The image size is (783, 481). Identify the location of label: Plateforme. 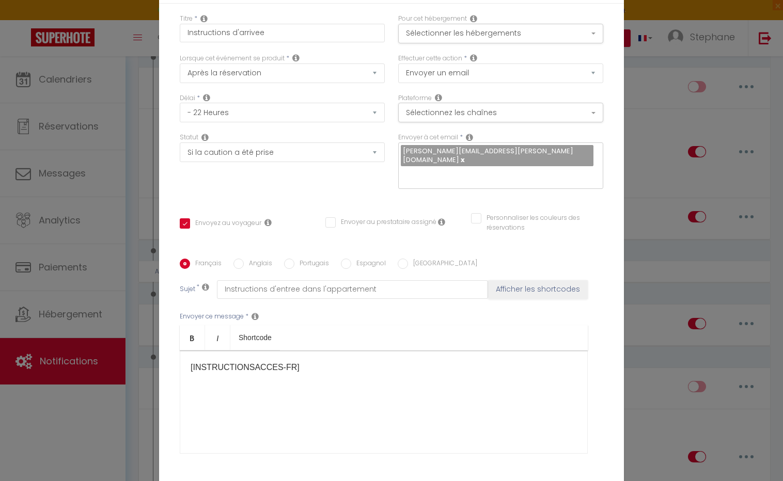
(415, 98).